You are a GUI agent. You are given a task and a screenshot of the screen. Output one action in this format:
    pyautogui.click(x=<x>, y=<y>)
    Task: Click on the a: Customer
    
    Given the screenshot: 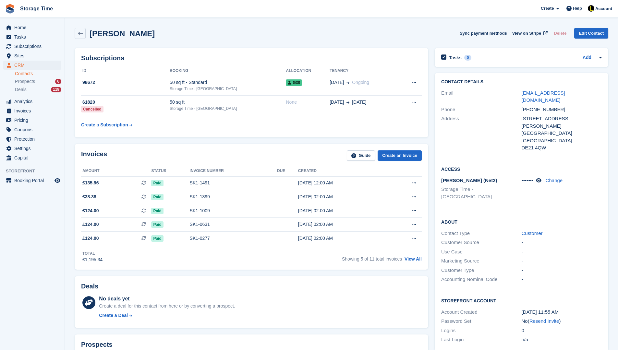 What is the action you would take?
    pyautogui.click(x=532, y=233)
    